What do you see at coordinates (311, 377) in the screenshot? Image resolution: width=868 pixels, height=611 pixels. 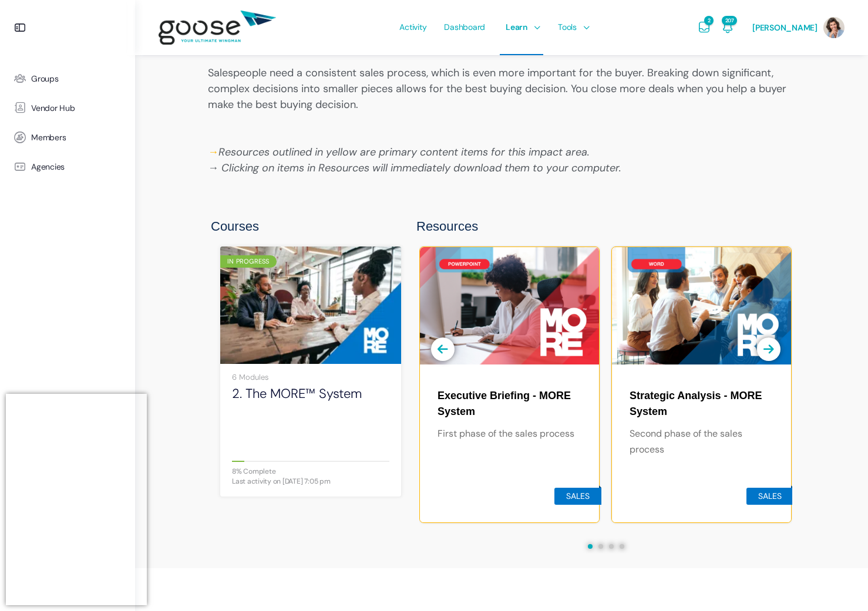 I see `div: 6 Modules` at bounding box center [311, 377].